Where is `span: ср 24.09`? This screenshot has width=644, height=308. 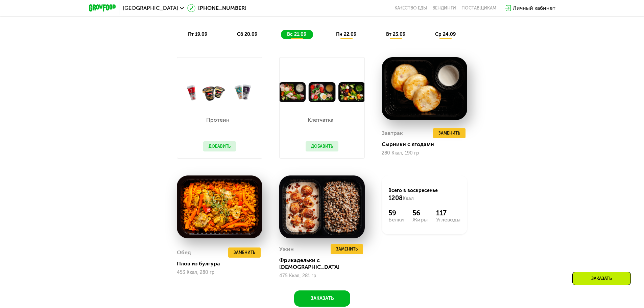 span: ср 24.09 is located at coordinates (445, 35).